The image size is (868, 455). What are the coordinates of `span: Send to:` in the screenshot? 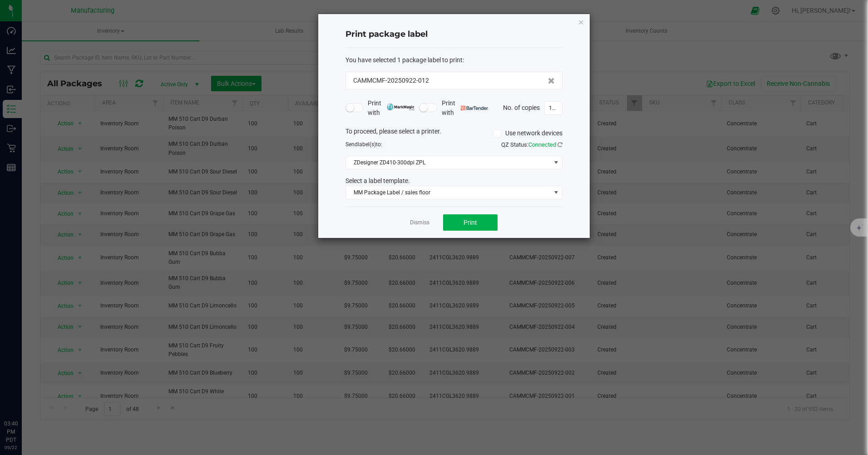 It's located at (364, 145).